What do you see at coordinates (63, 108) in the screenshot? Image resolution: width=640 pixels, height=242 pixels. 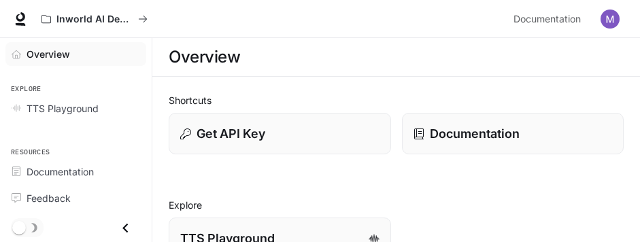 I see `span: TTS Playground` at bounding box center [63, 108].